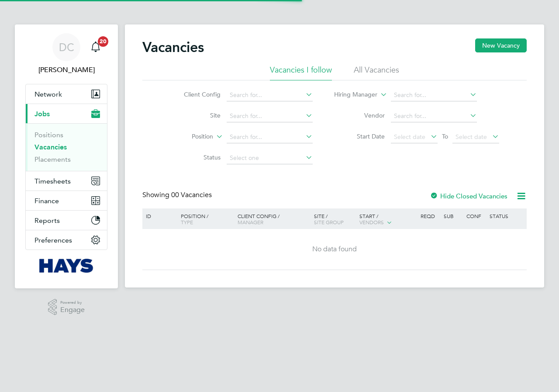  Describe the element at coordinates (476, 215) in the screenshot. I see `div: Conf` at that location.